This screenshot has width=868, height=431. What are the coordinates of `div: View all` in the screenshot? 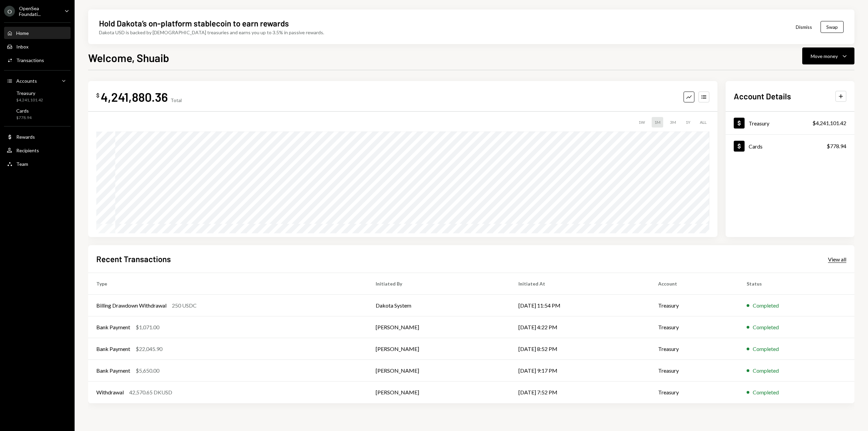 It's located at (837, 259).